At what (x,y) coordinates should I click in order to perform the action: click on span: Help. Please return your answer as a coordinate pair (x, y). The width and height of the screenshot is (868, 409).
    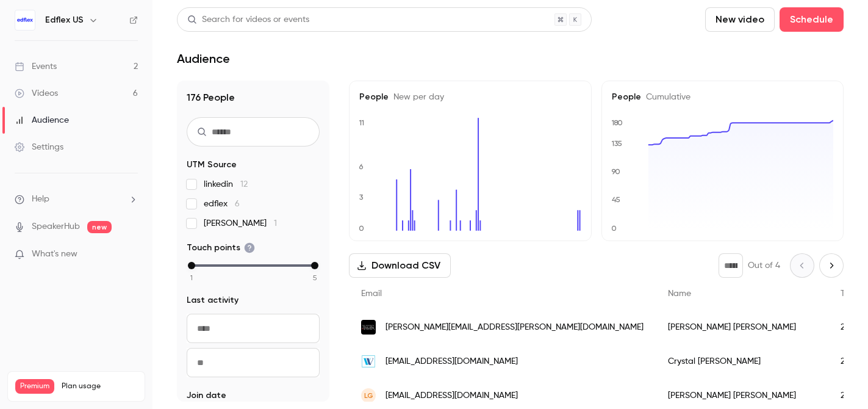
    Looking at the image, I should click on (40, 199).